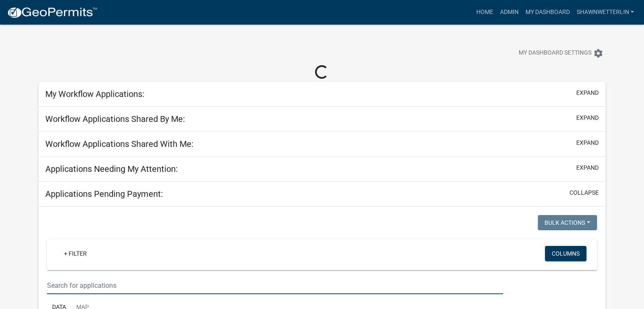 This screenshot has width=644, height=309. I want to click on button: My Dashboard Settingssettings, so click(561, 53).